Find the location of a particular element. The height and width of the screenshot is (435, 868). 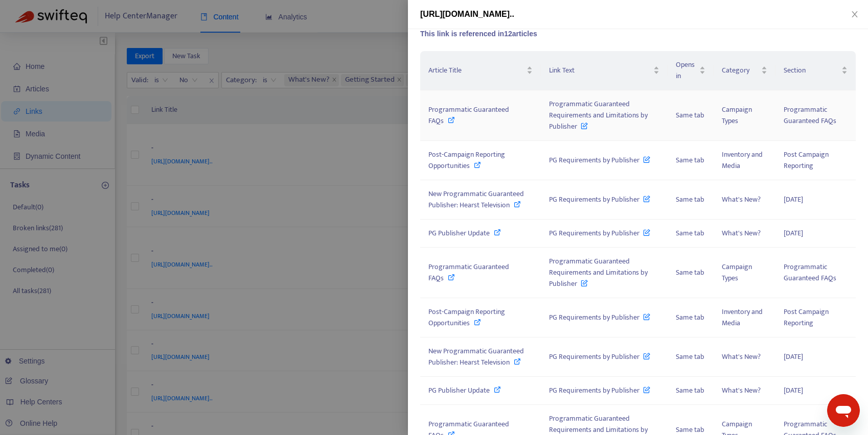

span: Campaign Types is located at coordinates (736, 273).